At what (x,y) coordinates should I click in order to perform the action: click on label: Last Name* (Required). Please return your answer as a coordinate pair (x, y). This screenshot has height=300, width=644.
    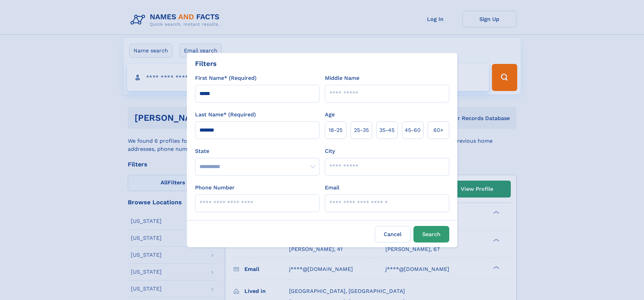
    Looking at the image, I should click on (225, 114).